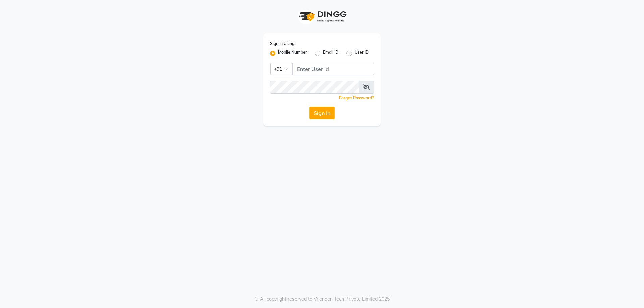 The width and height of the screenshot is (644, 308). Describe the element at coordinates (283, 44) in the screenshot. I see `label: Sign In Using:` at that location.